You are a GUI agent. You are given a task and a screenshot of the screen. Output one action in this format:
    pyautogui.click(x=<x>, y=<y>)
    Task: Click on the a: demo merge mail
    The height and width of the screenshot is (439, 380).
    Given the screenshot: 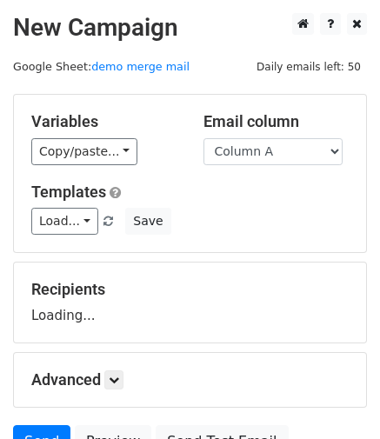 What is the action you would take?
    pyautogui.click(x=140, y=66)
    